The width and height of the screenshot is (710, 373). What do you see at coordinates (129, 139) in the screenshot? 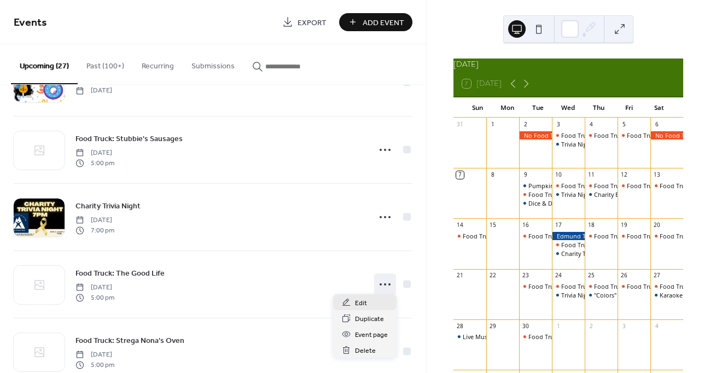
I see `span: Food Truck: Stubbie's Sausages` at bounding box center [129, 139].